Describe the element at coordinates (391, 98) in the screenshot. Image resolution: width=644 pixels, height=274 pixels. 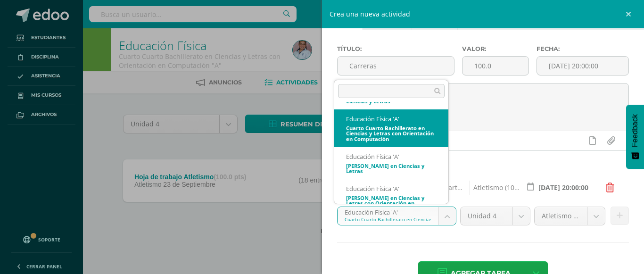
I see `div: Cuarto Cuarto Bachillerato en Ciencias y Letras` at that location.